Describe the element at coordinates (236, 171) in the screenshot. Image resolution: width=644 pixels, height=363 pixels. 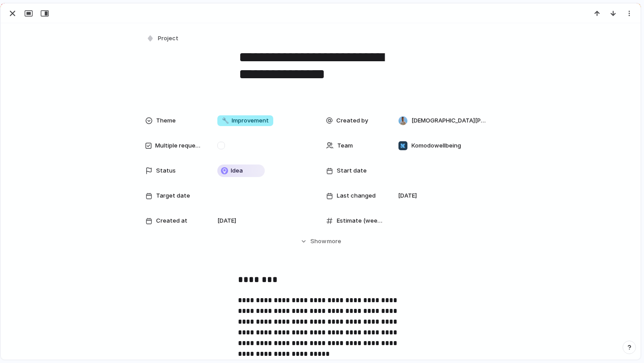
I see `span: Idea` at that location.